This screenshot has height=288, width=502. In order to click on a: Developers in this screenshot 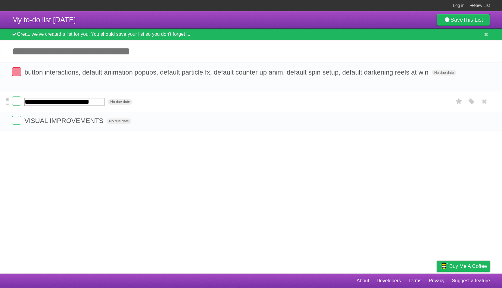, I will do `click(388, 281)`.